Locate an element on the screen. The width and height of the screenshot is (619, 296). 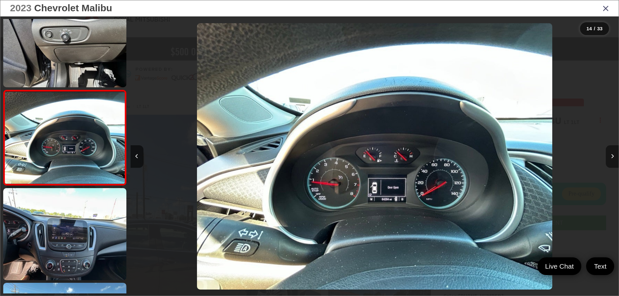
span: 33 is located at coordinates (600, 28).